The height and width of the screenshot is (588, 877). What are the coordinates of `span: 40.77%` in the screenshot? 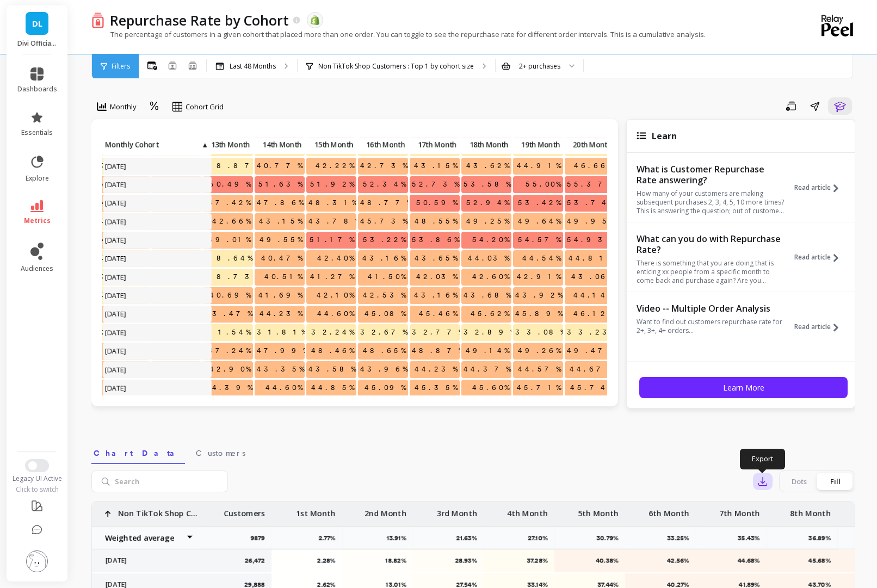 It's located at (279, 166).